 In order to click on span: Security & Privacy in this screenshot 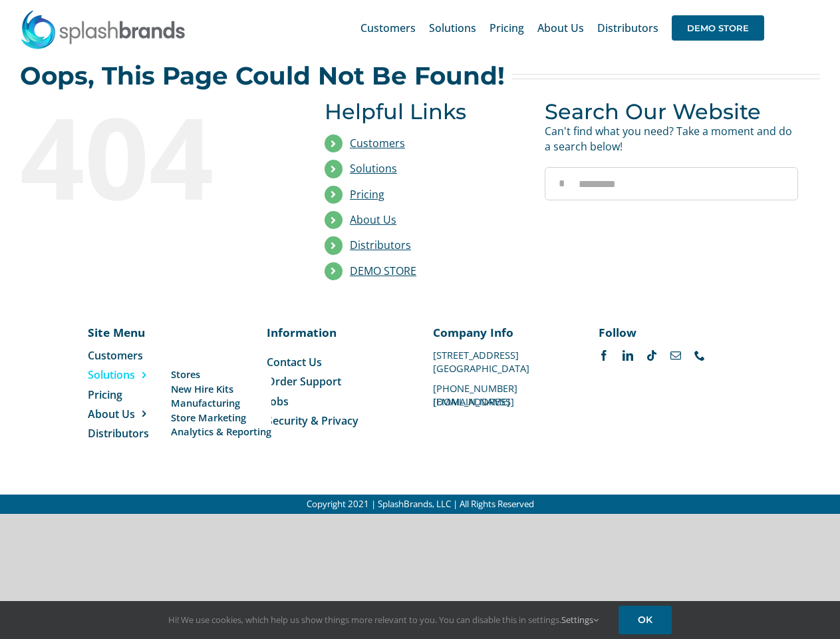, I will do `click(313, 421)`.